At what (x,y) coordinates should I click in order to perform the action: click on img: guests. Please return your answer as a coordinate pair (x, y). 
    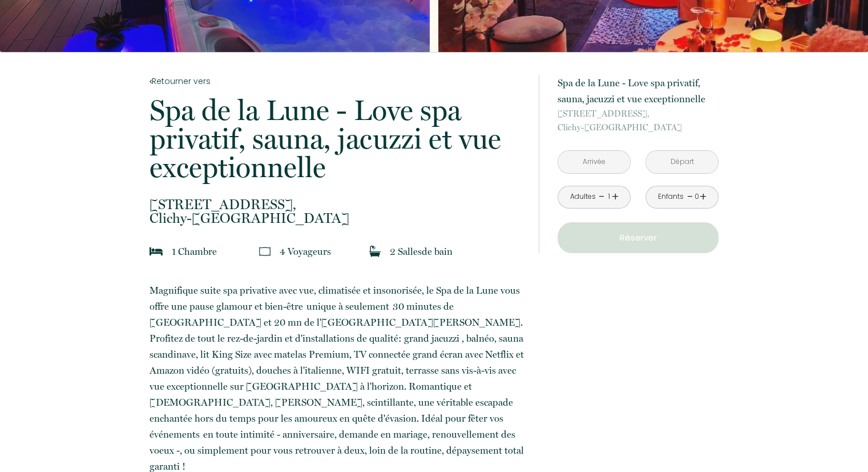
    Looking at the image, I should click on (265, 251).